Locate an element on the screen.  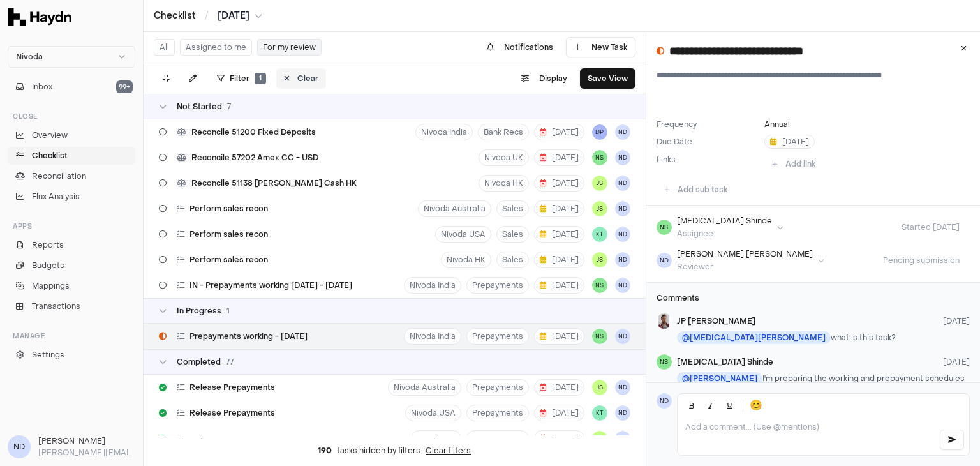
span: Mappings is located at coordinates (51, 286).